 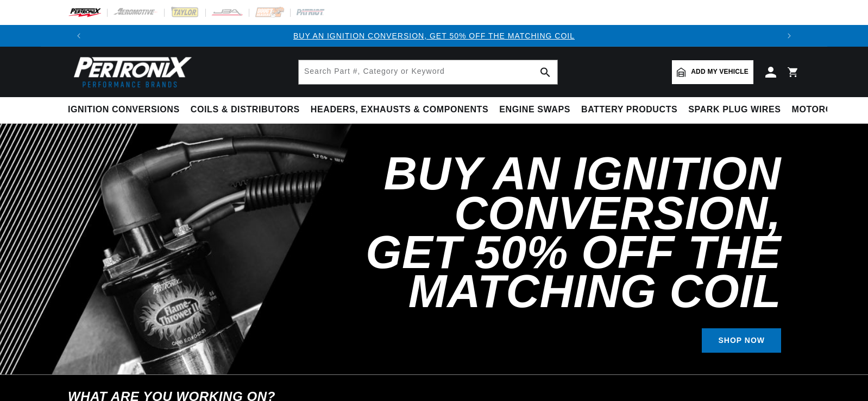 I want to click on slideshow-component: Translation missing: en.sections.announcements.announcement_bar, so click(x=434, y=36).